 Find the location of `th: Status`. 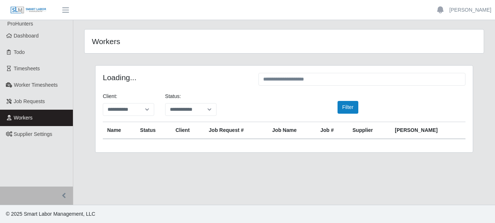

th: Status is located at coordinates (153, 131).